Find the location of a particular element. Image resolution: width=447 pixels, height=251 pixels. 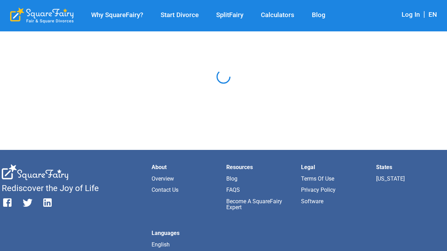

li: States is located at coordinates (411, 168).